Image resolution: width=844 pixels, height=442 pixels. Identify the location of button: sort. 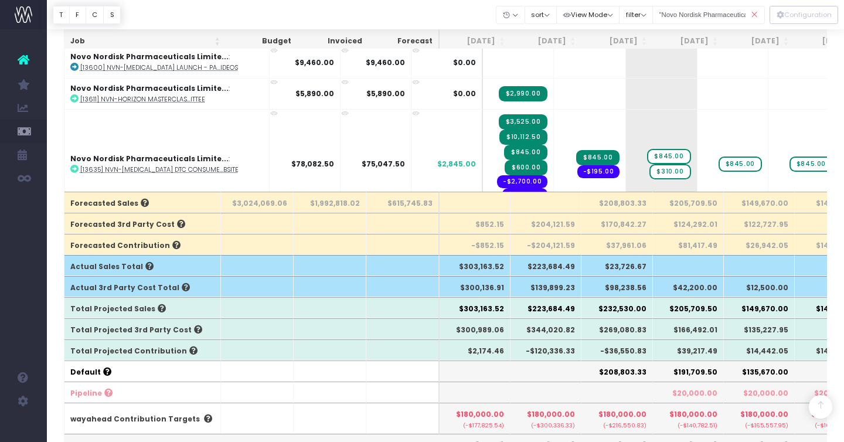
(540, 15).